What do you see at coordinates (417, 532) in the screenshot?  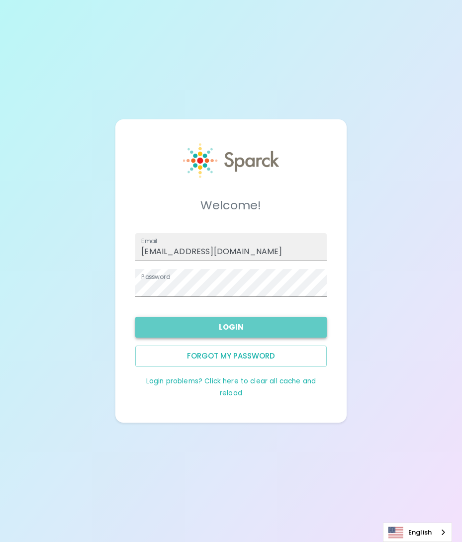 I see `aside: Language selected: English` at bounding box center [417, 532].